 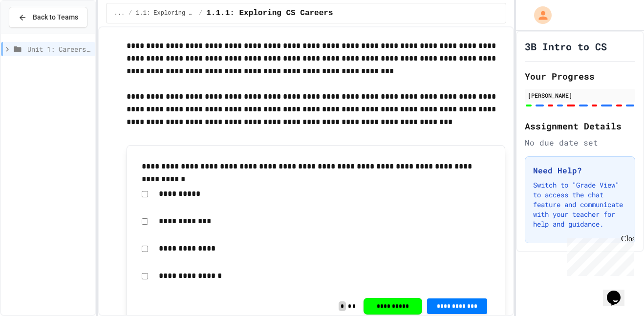 I want to click on p: Switch to "Grade View" to access the chat feature and communicate with your teacher for help and ..., so click(x=580, y=205).